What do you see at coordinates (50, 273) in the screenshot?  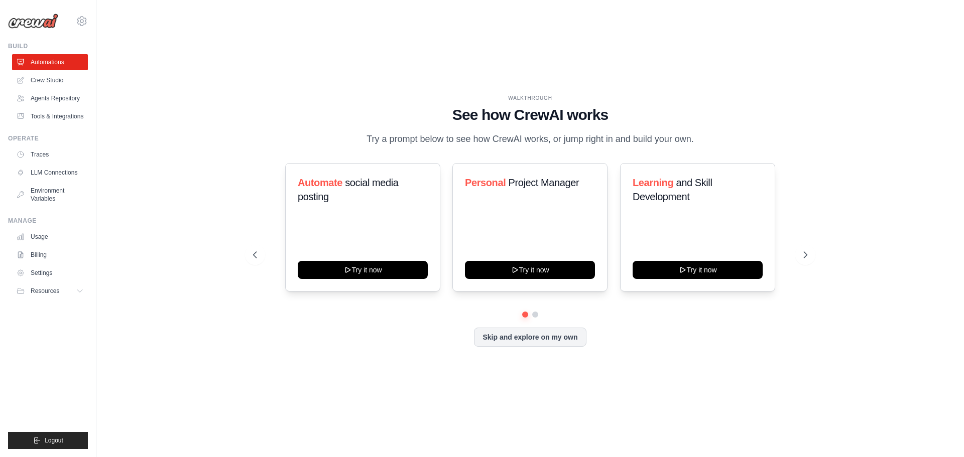 I see `a: Settings` at bounding box center [50, 273].